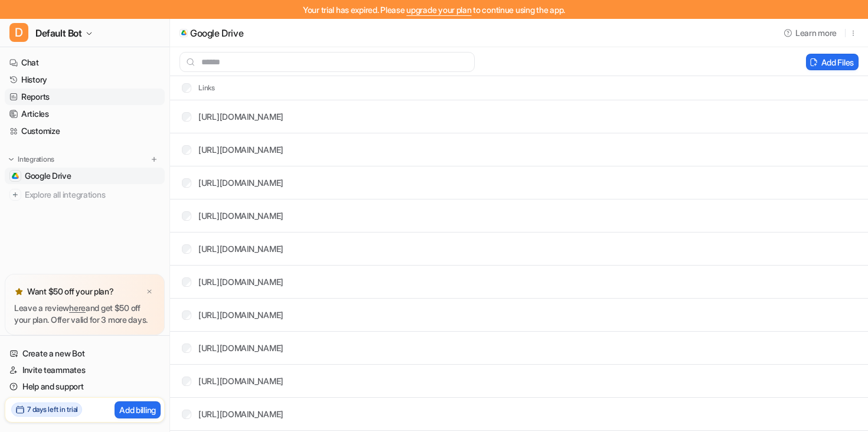 The image size is (868, 432). What do you see at coordinates (15, 176) in the screenshot?
I see `img: Google Drive` at bounding box center [15, 176].